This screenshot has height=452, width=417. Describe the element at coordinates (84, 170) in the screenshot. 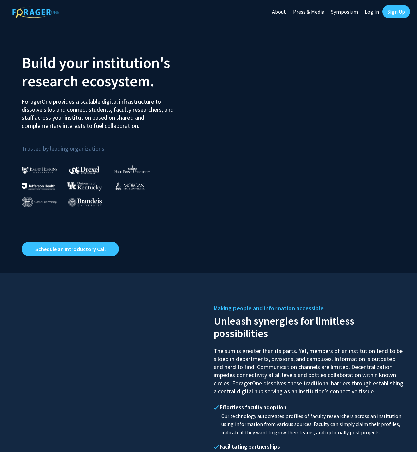

I see `img: Drexel University` at that location.